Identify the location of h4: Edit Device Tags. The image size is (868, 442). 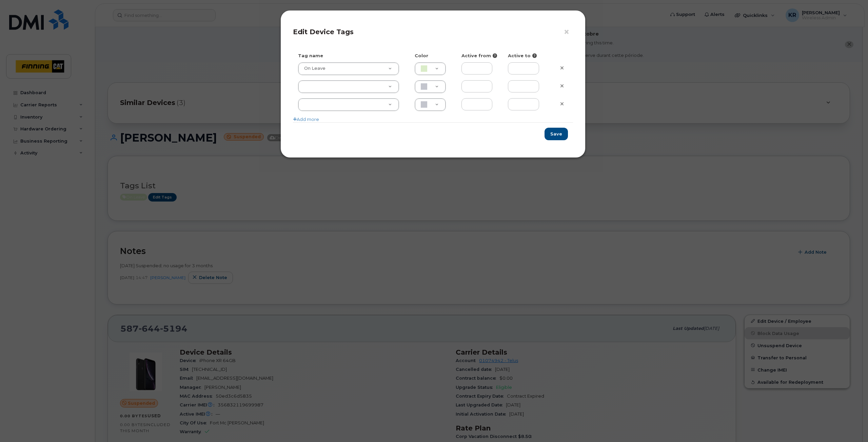
(433, 32).